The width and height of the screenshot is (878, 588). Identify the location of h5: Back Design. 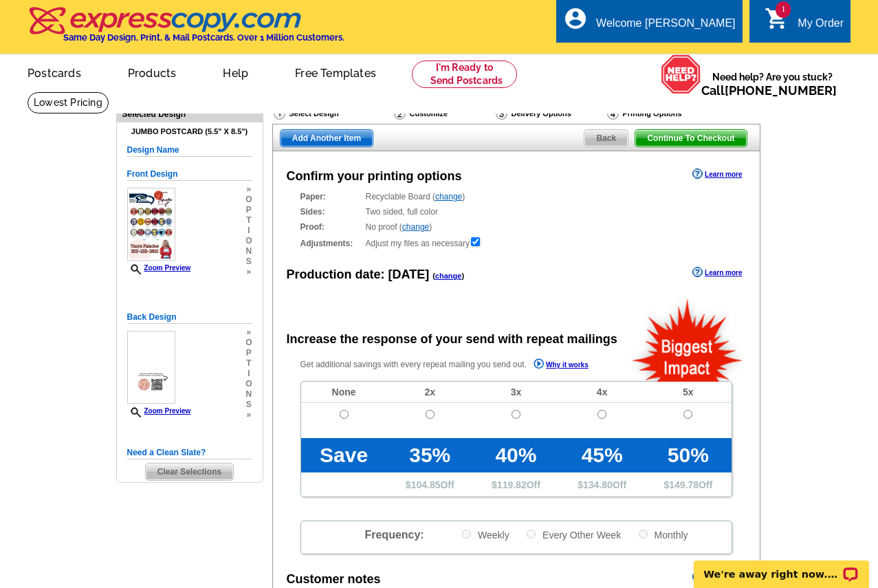
(189, 317).